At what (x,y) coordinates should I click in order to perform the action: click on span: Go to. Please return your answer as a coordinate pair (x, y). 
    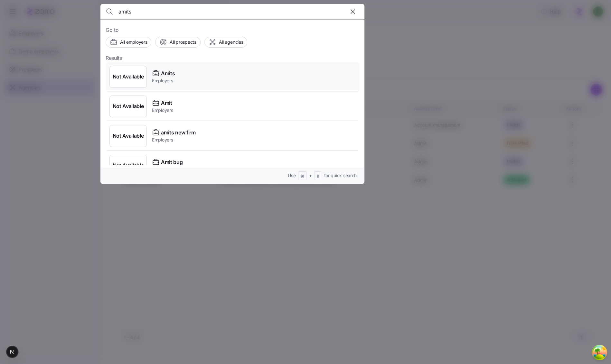
    Looking at the image, I should click on (232, 30).